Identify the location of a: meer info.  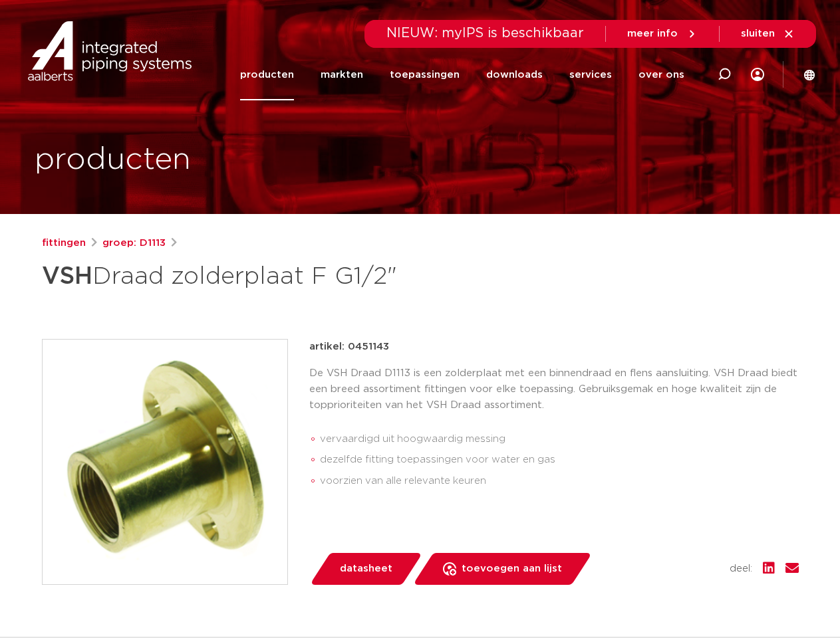
(662, 34).